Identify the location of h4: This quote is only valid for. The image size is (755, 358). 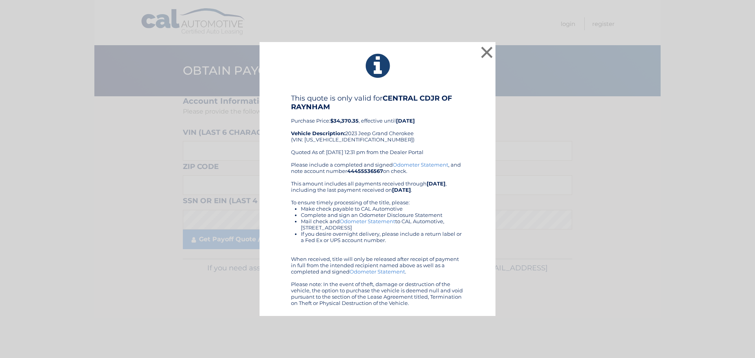
(378, 103).